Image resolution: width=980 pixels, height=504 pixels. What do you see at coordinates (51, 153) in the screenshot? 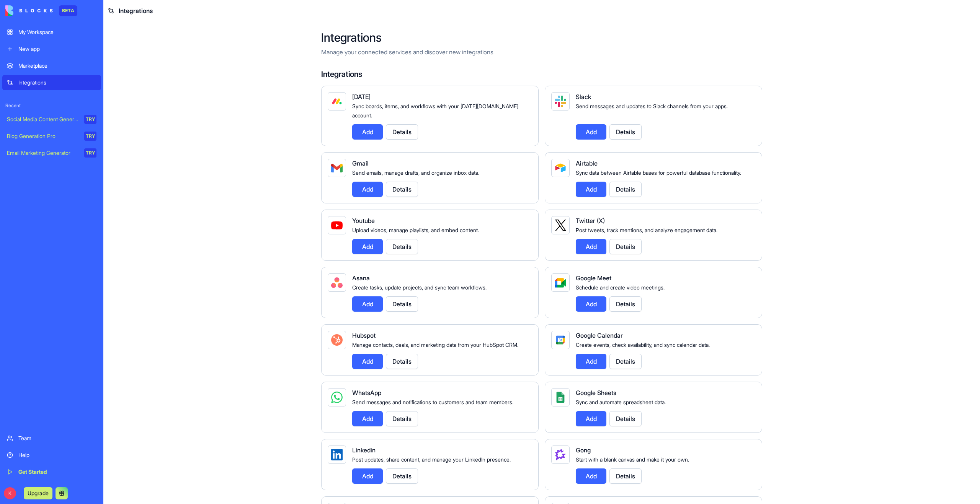
I see `a: Email Marketing GeneratorTRY` at bounding box center [51, 153].